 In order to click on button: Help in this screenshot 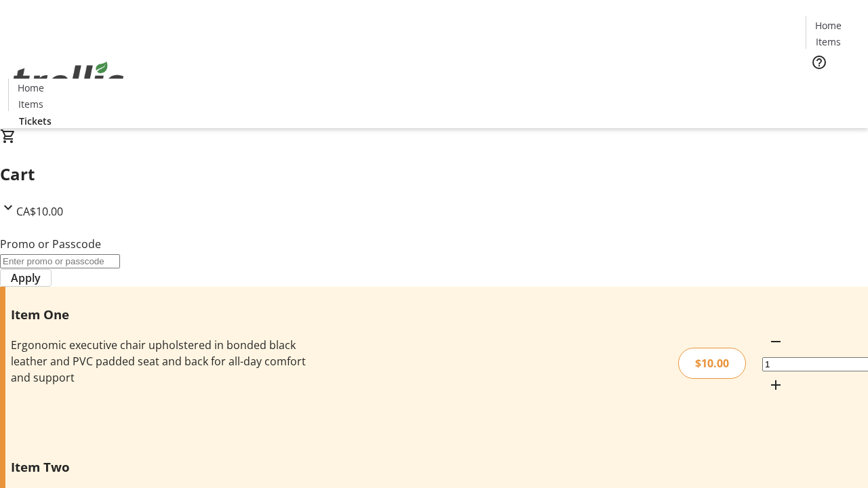, I will do `click(819, 62)`.